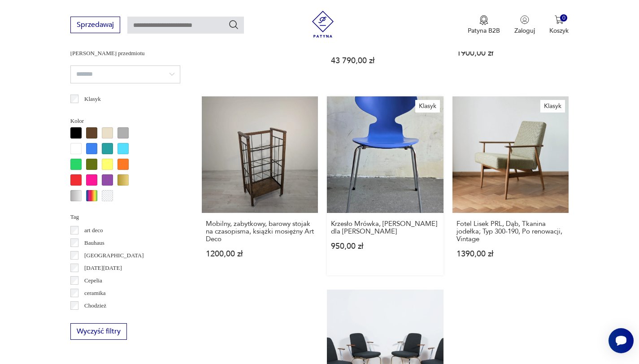 The image size is (639, 364). What do you see at coordinates (95, 305) in the screenshot?
I see `p: Chodzież` at bounding box center [95, 305].